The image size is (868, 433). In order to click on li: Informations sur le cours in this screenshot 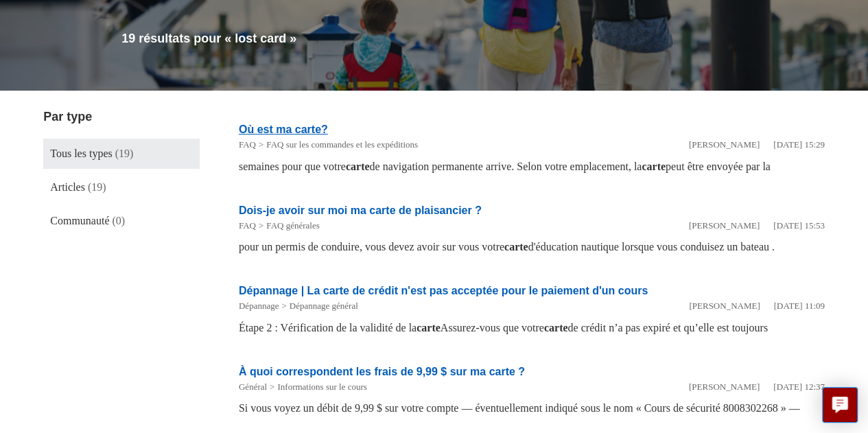, I will do `click(317, 387)`.